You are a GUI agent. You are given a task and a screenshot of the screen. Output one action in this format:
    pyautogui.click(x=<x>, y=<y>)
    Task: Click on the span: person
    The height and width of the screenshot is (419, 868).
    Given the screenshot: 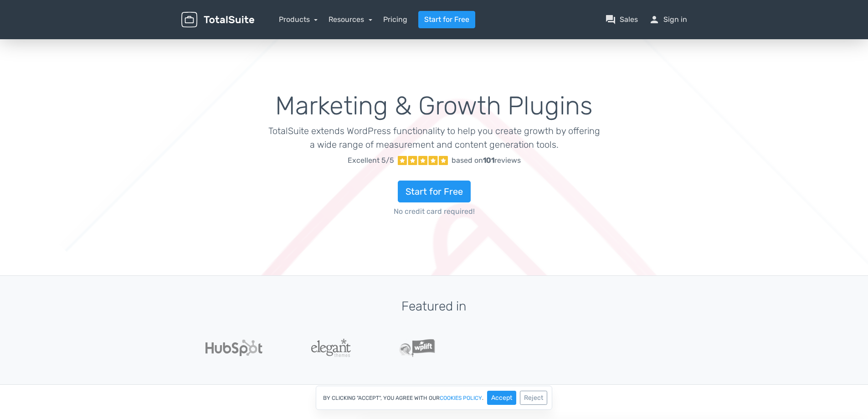 What is the action you would take?
    pyautogui.click(x=654, y=20)
    